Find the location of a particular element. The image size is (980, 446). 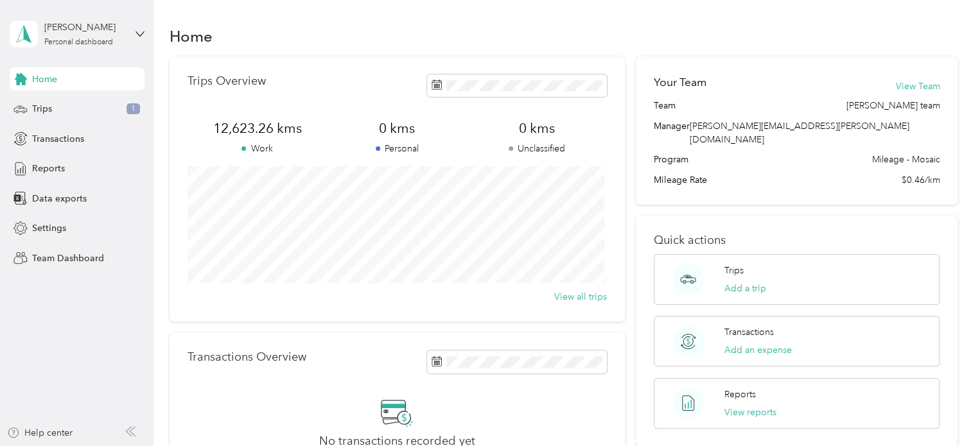

button: View Team is located at coordinates (918, 86).